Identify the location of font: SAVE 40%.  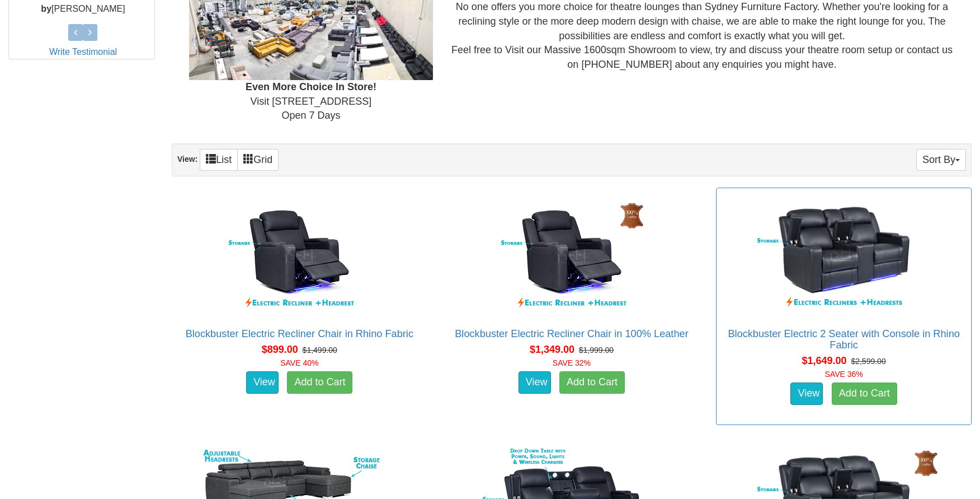
(300, 363).